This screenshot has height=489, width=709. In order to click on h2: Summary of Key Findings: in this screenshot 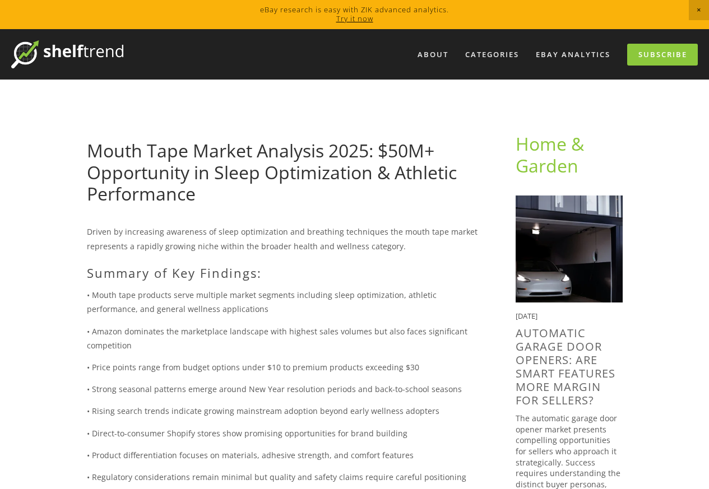, I will do `click(283, 273)`.